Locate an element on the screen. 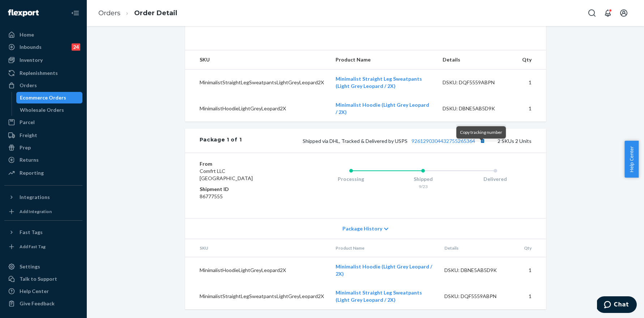 This screenshot has width=644, height=318. a: Home is located at coordinates (43, 35).